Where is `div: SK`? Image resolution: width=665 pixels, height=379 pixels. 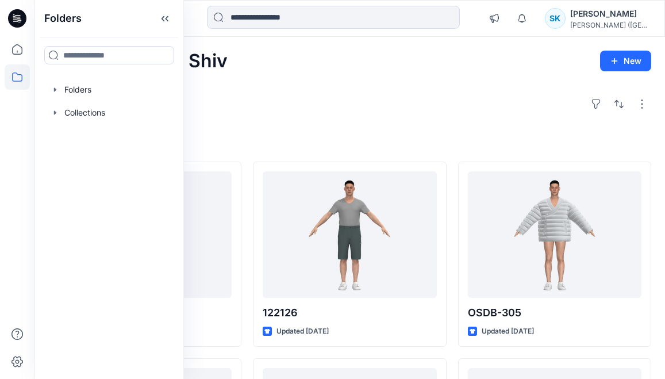 div: SK is located at coordinates (555, 18).